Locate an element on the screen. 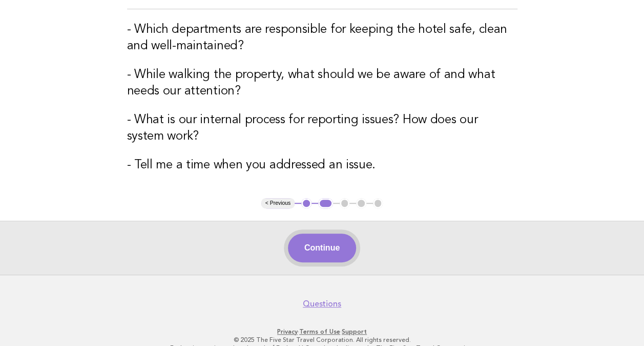  button: Continue is located at coordinates (322, 247).